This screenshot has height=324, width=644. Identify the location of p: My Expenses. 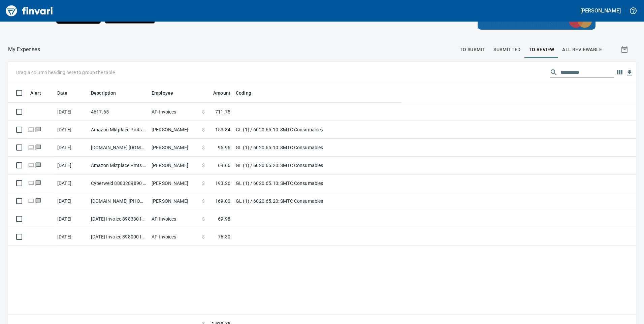
(24, 50).